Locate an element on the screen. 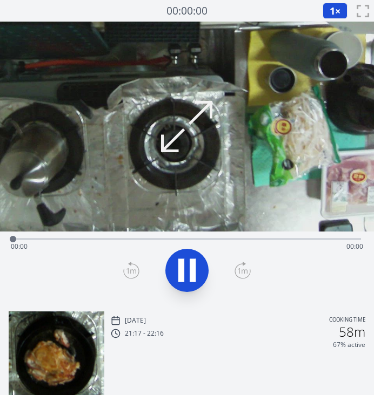 Image resolution: width=374 pixels, height=395 pixels. a: 00:00:00 is located at coordinates (187, 11).